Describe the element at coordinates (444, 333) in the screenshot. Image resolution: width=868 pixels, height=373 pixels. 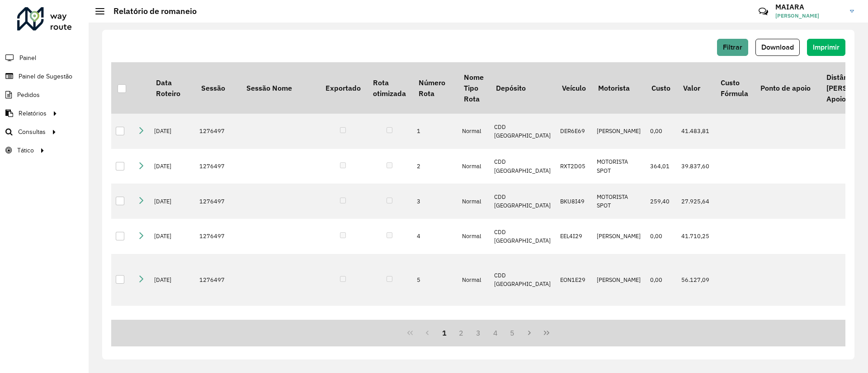
I see `button: 1` at that location.